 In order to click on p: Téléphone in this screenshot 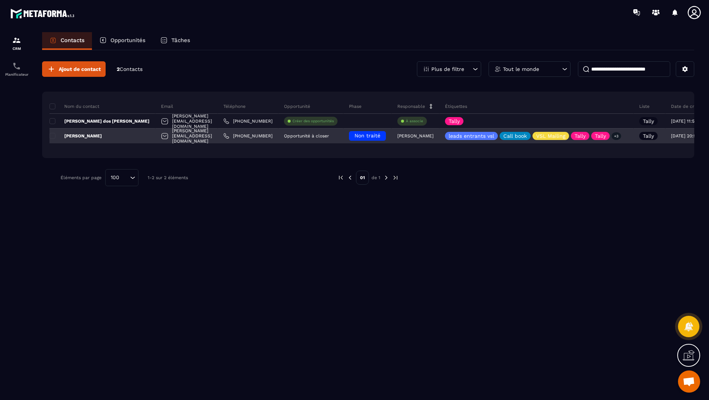, I will do `click(235, 106)`.